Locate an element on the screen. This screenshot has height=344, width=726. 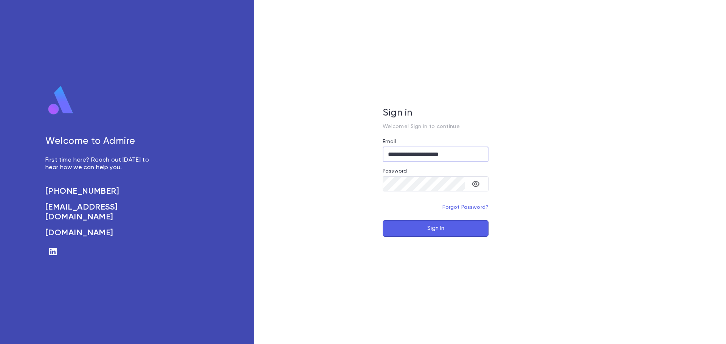
p: Welcome! Sign in to continue. is located at coordinates (435, 127).